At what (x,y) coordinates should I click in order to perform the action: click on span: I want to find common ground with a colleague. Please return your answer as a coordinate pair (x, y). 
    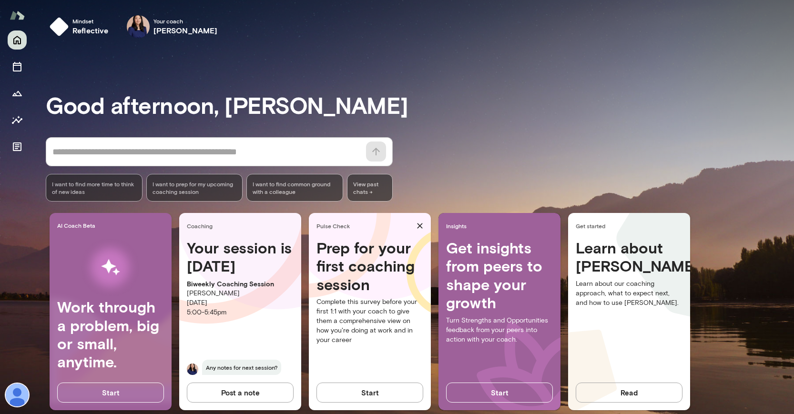
    Looking at the image, I should click on (295, 188).